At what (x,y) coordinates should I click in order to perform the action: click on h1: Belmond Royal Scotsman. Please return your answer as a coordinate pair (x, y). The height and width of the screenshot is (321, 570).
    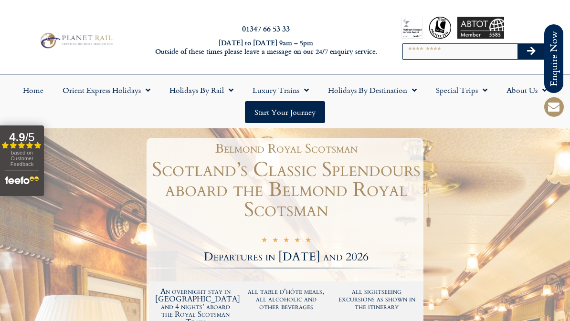
    Looking at the image, I should click on (286, 149).